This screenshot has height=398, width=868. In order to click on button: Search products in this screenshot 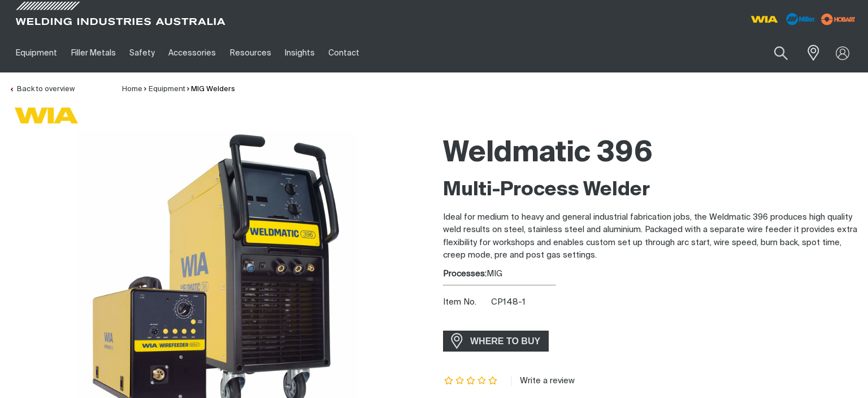, I will do `click(781, 53)`.